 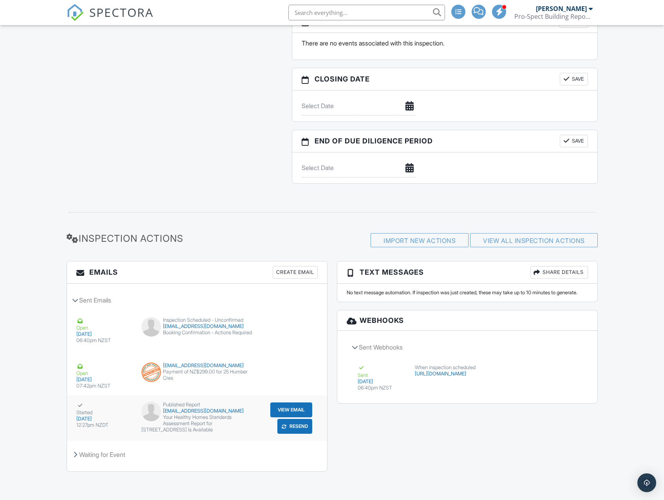 I want to click on h3: Webhooks, so click(x=467, y=321).